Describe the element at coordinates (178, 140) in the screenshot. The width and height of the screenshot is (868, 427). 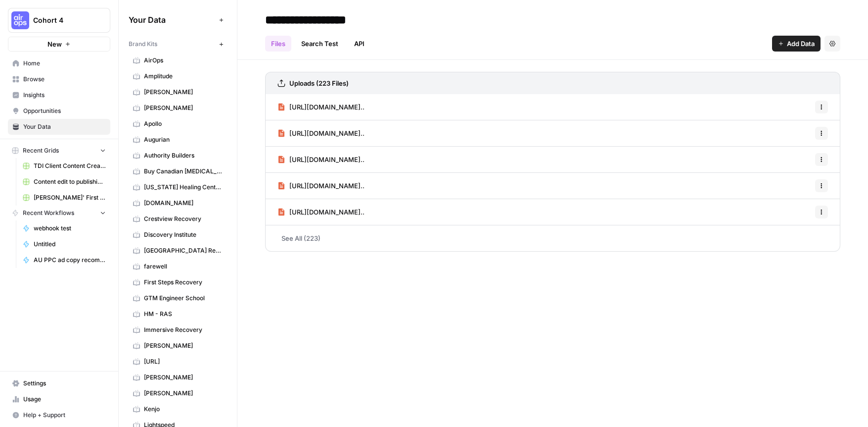
I see `a: Augurian` at that location.